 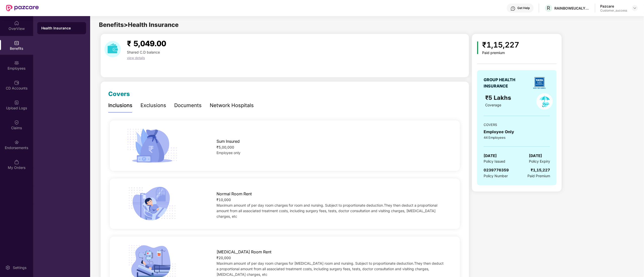 I want to click on div: Settings, so click(x=20, y=268).